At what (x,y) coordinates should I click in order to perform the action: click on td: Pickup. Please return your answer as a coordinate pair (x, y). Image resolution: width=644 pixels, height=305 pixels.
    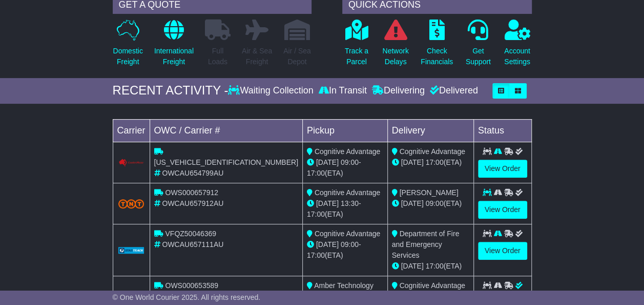
    Looking at the image, I should click on (344, 130).